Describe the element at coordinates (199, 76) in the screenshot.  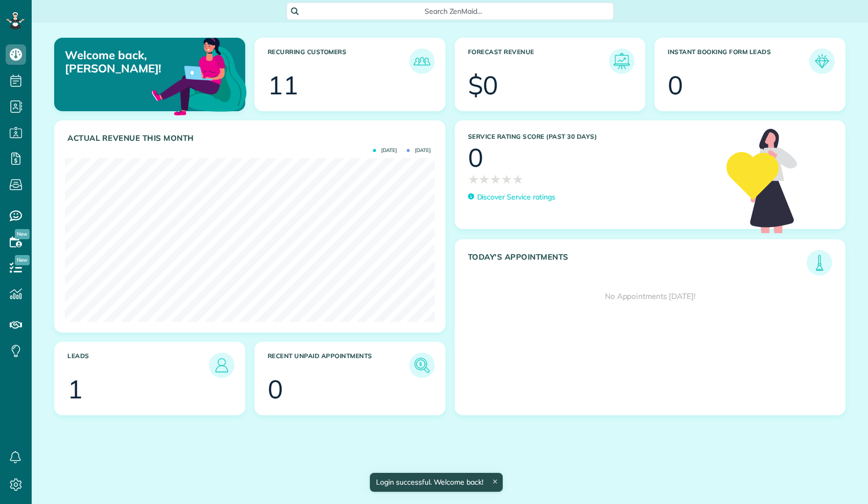
I see `img: dashboard_welcome-42a62b7d889689a78055ac9021e634bf52bae3f8056760290aed330b23ab8690.png` at that location.